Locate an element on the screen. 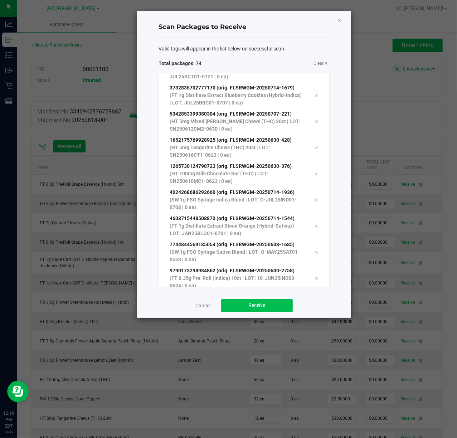 This screenshot has width=457, height=438. span: 5342853399380304 (orig. FLSRWGM-20250707-221) is located at coordinates (230, 114).